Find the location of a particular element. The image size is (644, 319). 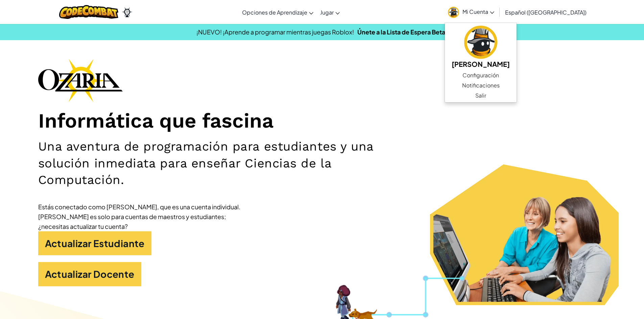

span: Opciones de Aprendizaje is located at coordinates (274, 12).